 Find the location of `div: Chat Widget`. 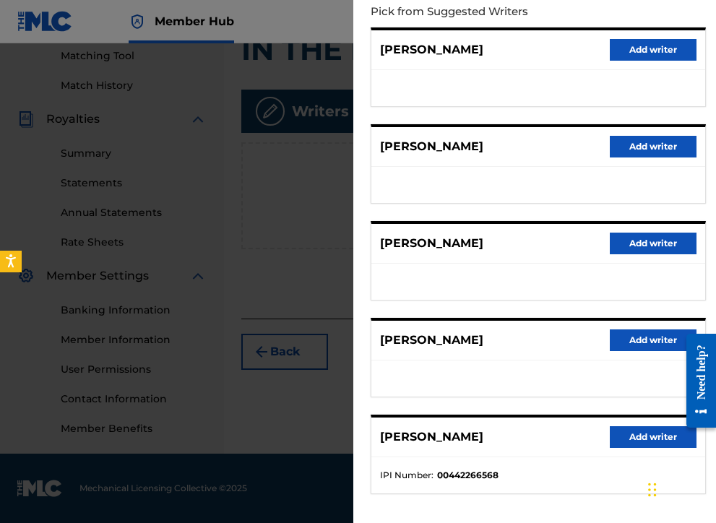

div: Chat Widget is located at coordinates (680, 488).